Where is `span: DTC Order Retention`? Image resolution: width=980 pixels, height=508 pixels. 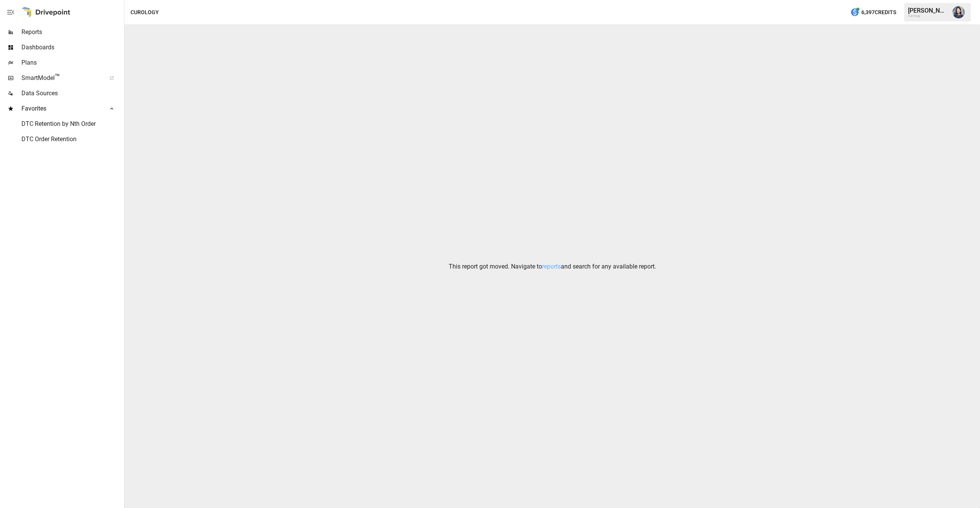 span: DTC Order Retention is located at coordinates (72, 139).